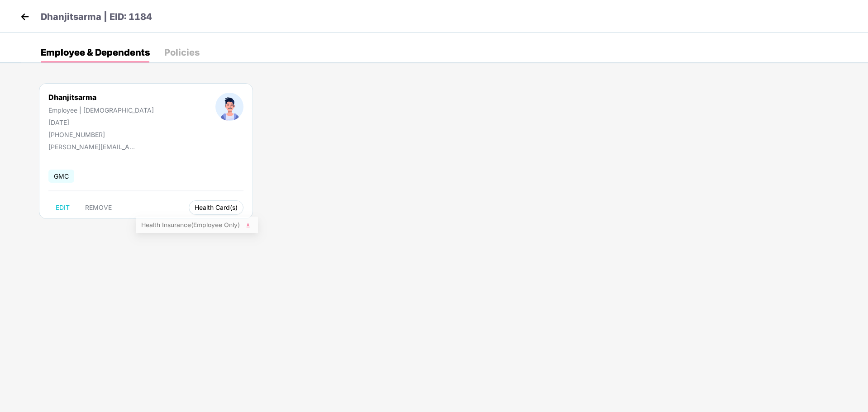  Describe the element at coordinates (182, 53) in the screenshot. I see `div: Policies` at that location.